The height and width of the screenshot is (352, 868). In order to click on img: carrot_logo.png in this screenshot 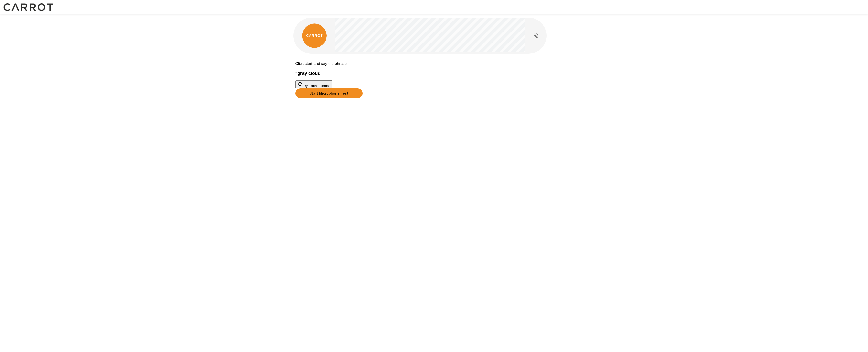, I will do `click(314, 36)`.